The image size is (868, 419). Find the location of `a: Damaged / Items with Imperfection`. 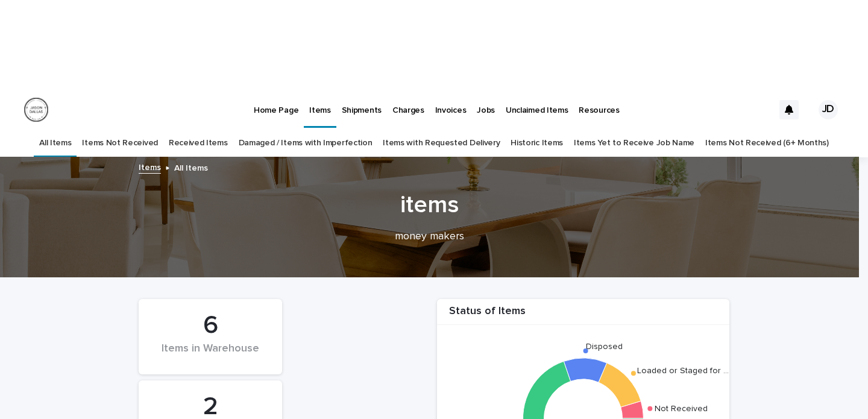

a: Damaged / Items with Imperfection is located at coordinates (306, 143).